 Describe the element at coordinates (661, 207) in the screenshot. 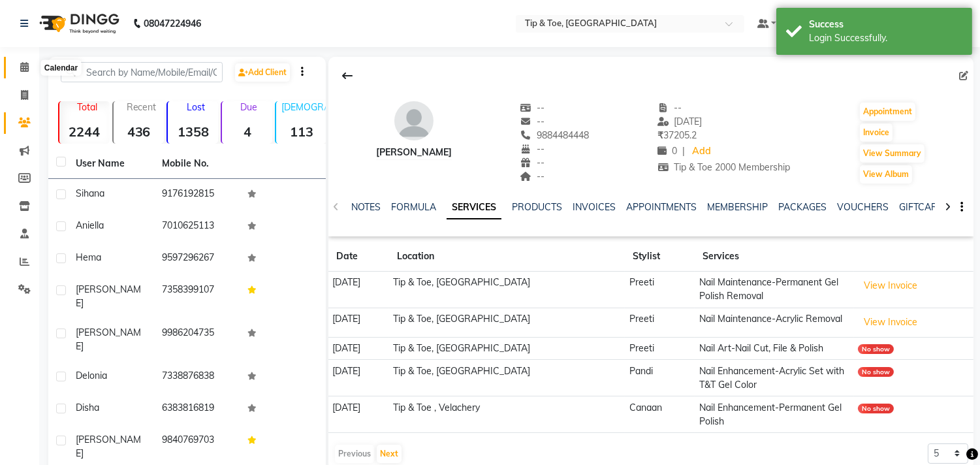

I see `a: APPOINTMENTS` at that location.